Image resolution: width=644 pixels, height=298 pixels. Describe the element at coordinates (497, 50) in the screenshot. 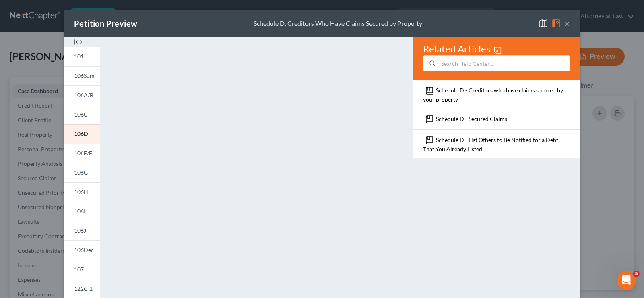

I see `img: white-open-in-window-96adbc8d7110ac3efd87f38b1cbe24e44e48a40d314e387177c9ab275be976ec.svg` at that location.